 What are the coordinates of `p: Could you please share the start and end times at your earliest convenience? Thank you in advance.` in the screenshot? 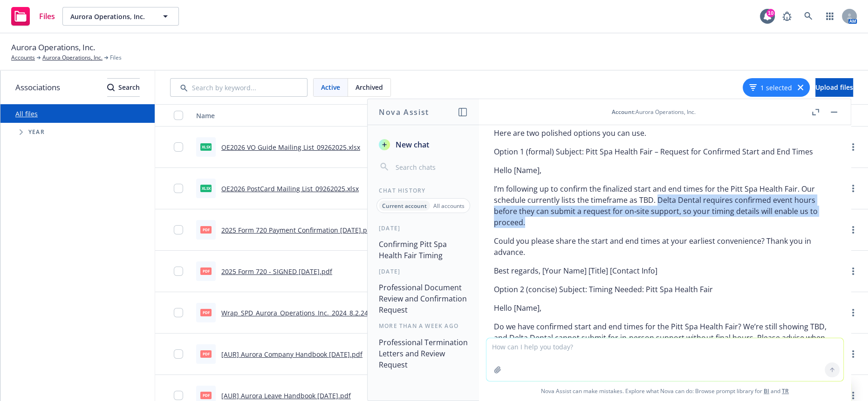 It's located at (664, 246).